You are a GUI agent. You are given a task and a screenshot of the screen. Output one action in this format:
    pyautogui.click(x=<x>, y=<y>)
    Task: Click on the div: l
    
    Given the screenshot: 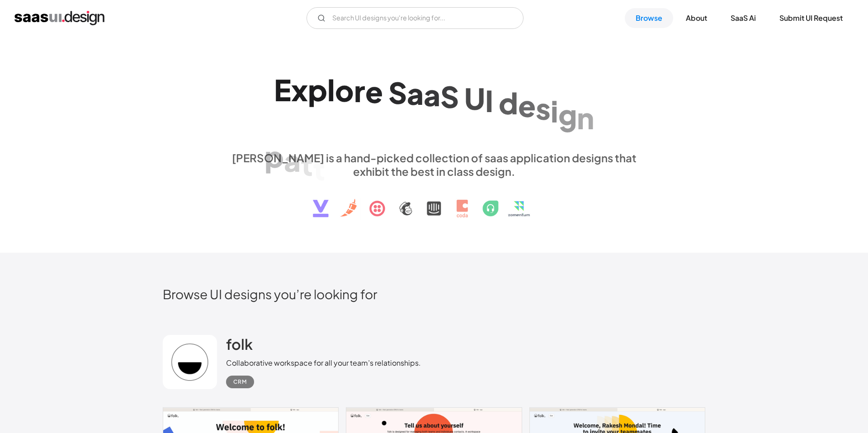 What is the action you would take?
    pyautogui.click(x=331, y=90)
    